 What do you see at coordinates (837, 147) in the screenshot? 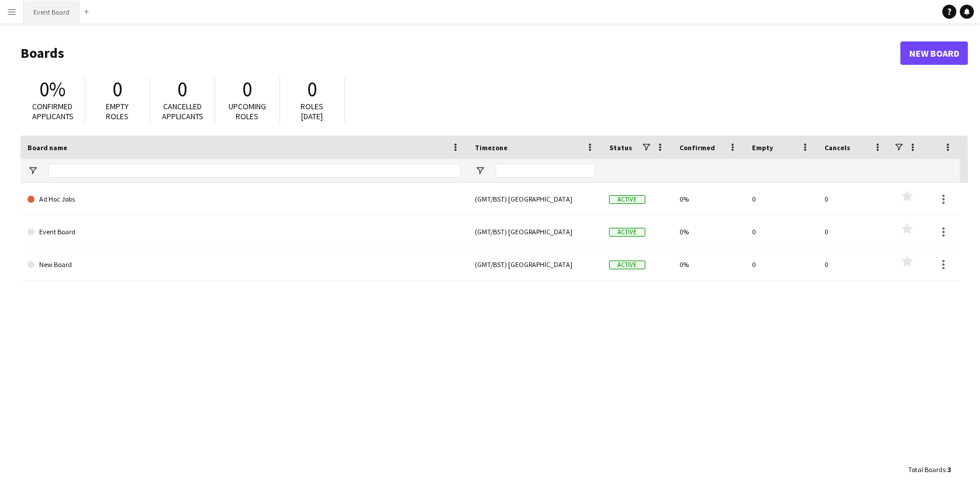
I see `span: Cancels` at bounding box center [837, 147].